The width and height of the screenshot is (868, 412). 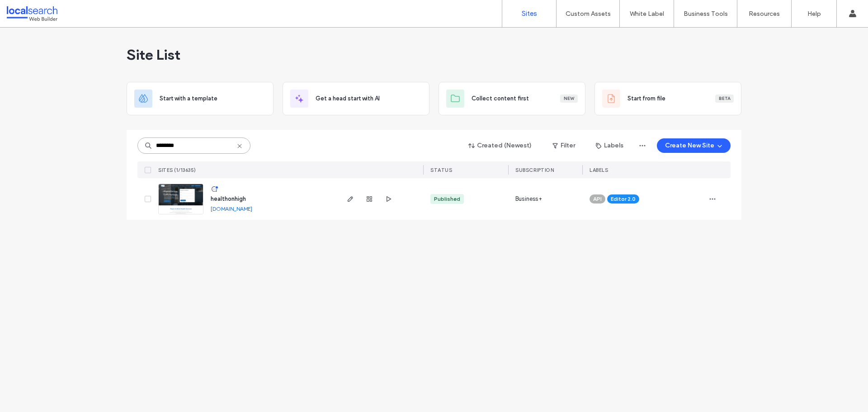 I want to click on span: STATUS, so click(x=441, y=170).